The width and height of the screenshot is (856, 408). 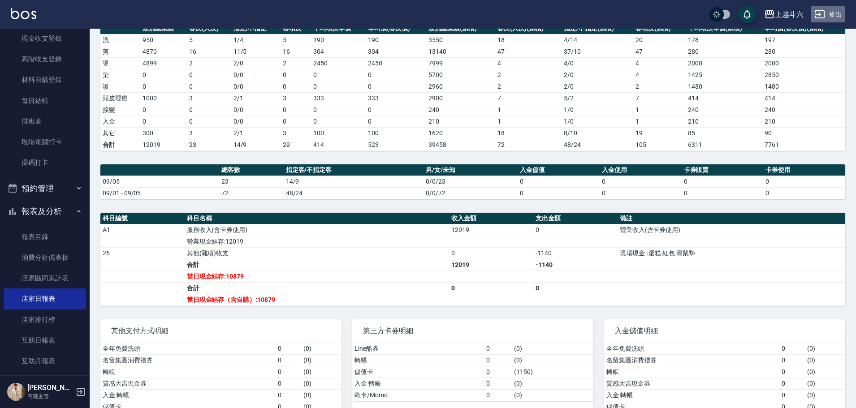 I want to click on button: save, so click(x=747, y=14).